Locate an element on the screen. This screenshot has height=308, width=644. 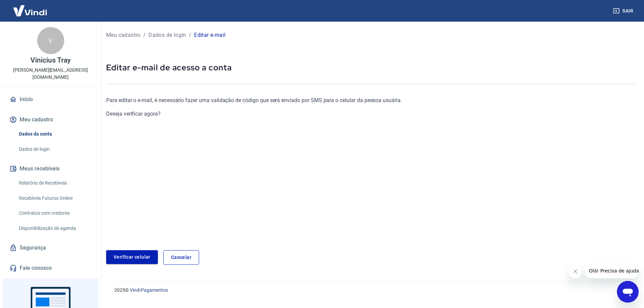
button: Meu cadastro is located at coordinates (51, 120).